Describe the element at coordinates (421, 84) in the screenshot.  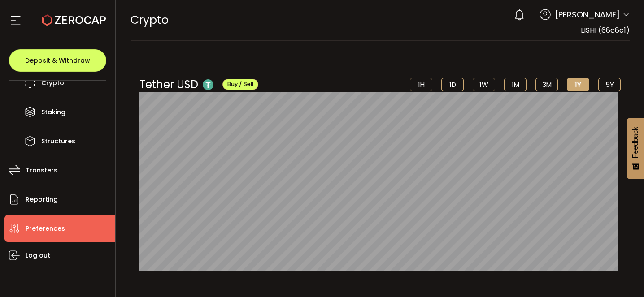
I see `li: 1H` at that location.